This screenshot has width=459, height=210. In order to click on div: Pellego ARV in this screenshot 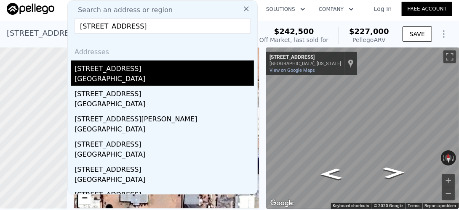, I will do `click(369, 40)`.